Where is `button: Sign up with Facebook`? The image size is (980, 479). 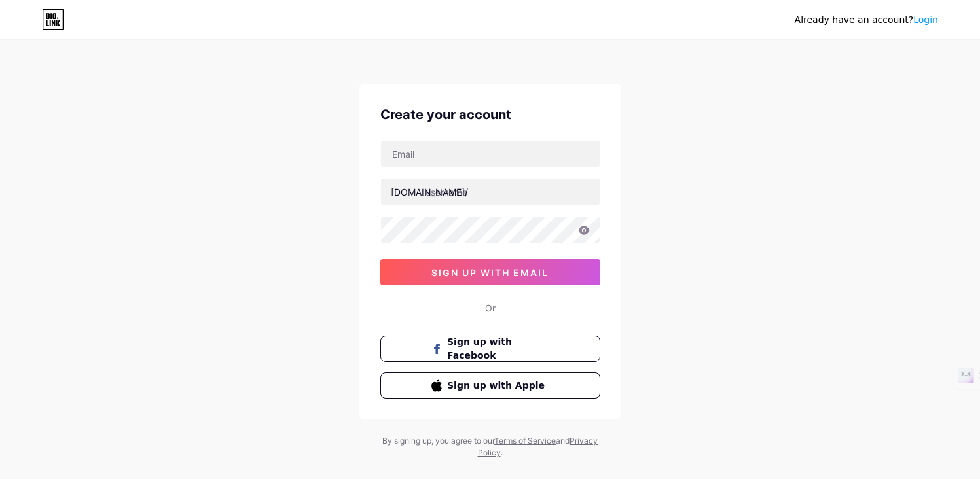 button: Sign up with Facebook is located at coordinates (491, 349).